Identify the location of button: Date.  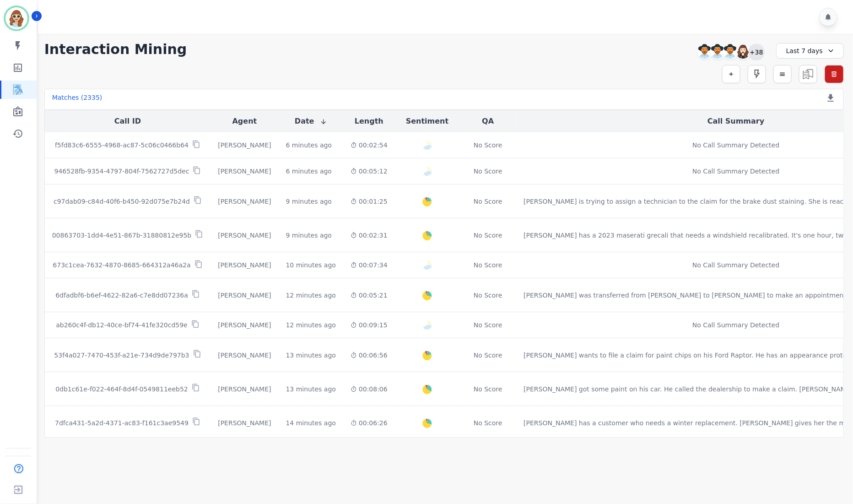
(311, 121).